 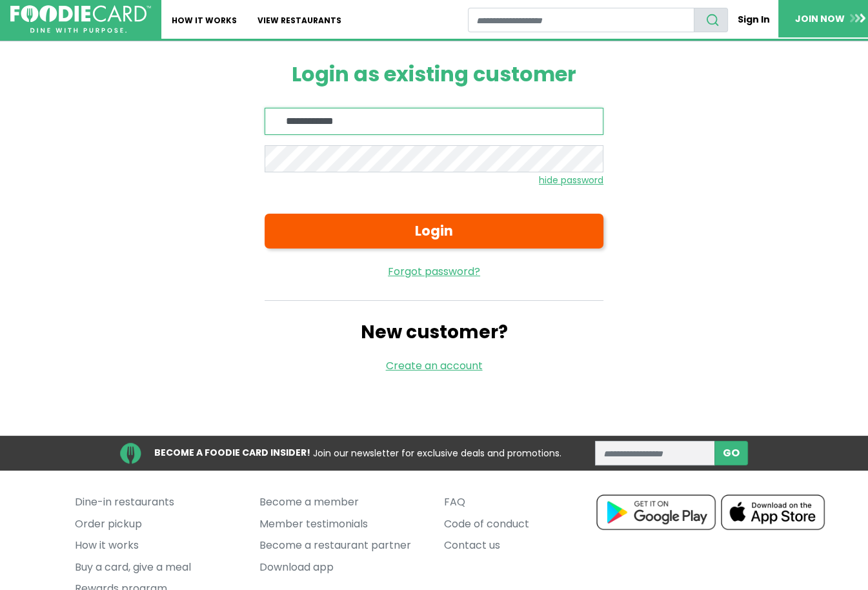 I want to click on a: Become a restaurant partner, so click(x=342, y=545).